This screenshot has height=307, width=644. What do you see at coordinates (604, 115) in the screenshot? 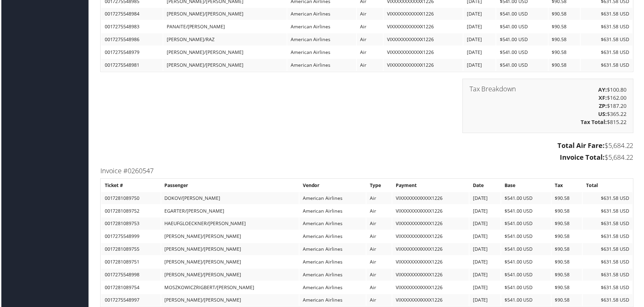
I see `strong: US:` at bounding box center [604, 115].